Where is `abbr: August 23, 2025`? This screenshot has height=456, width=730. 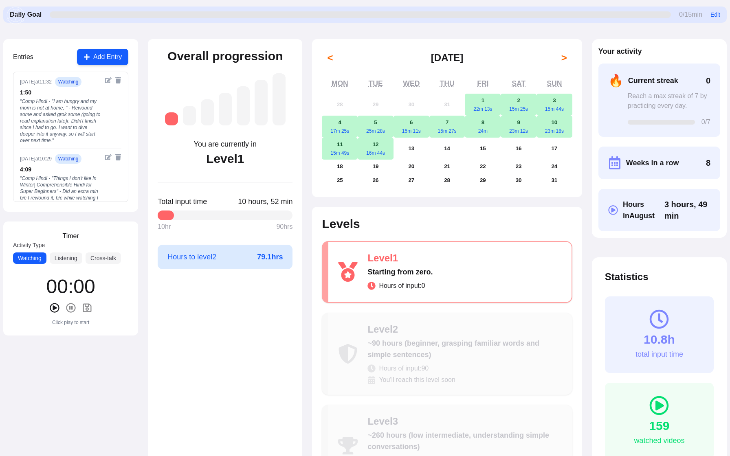
abbr: August 23, 2025 is located at coordinates (518, 166).